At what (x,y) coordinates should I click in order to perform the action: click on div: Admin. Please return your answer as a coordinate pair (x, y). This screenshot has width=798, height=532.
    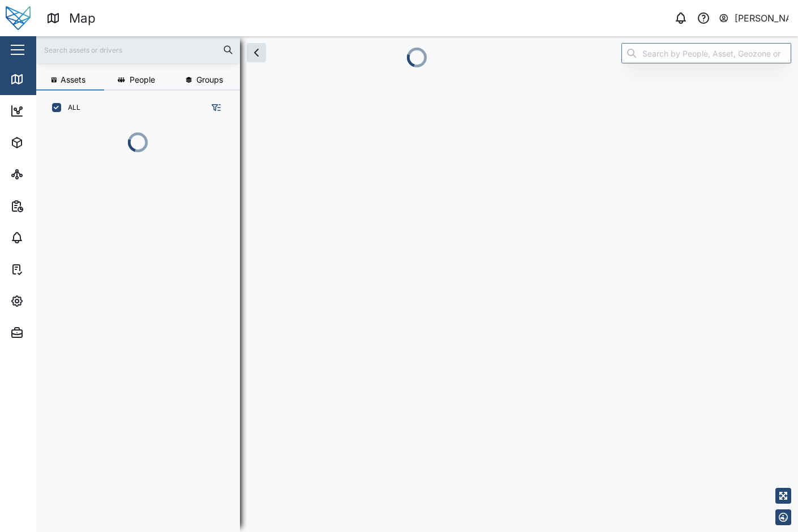
    Looking at the image, I should click on (46, 332).